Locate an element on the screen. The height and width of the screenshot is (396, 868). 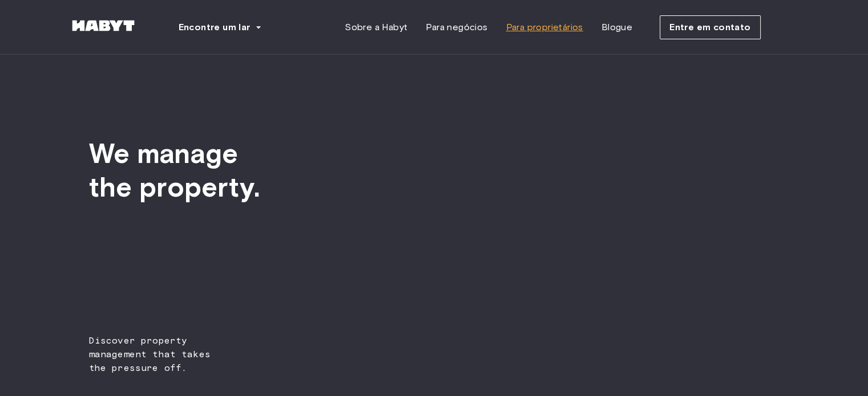
font: Encontre um lar is located at coordinates (215, 27).